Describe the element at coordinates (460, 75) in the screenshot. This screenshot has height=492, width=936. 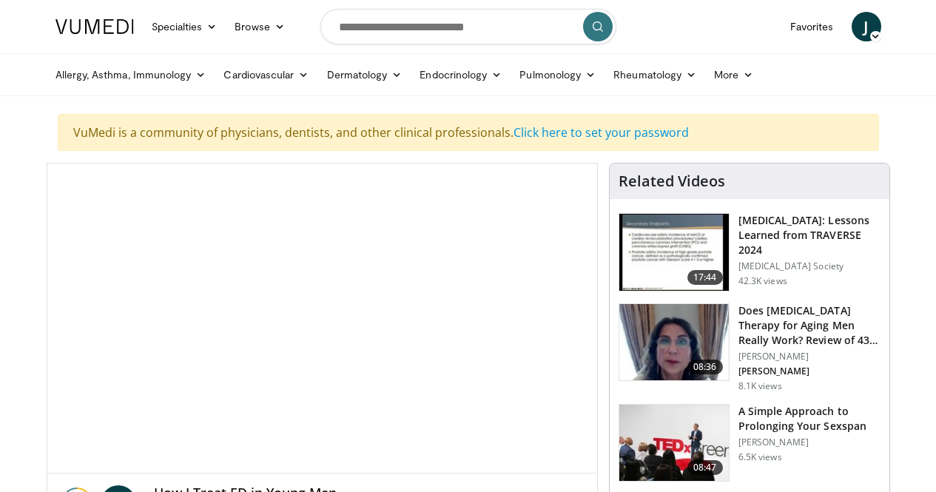
I see `a: Endocrinology` at that location.